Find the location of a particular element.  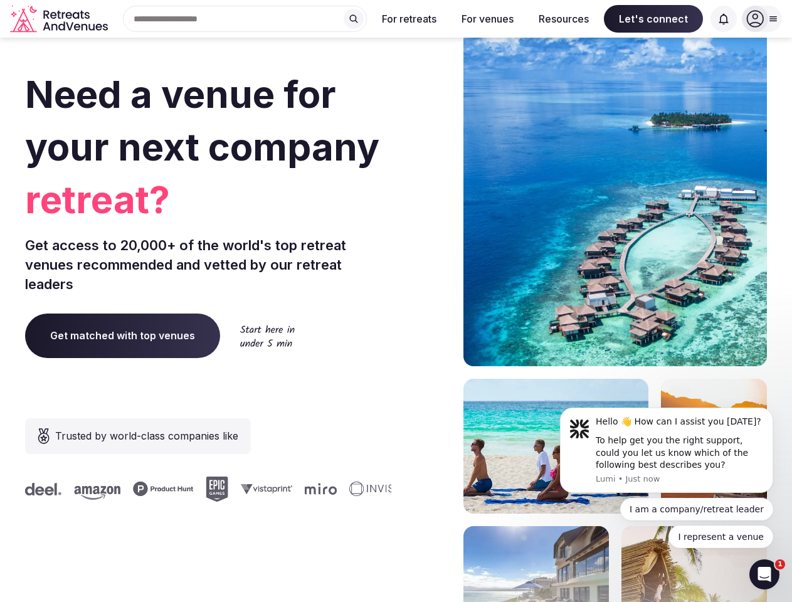

svg: Vistaprint company logo is located at coordinates (263, 488).